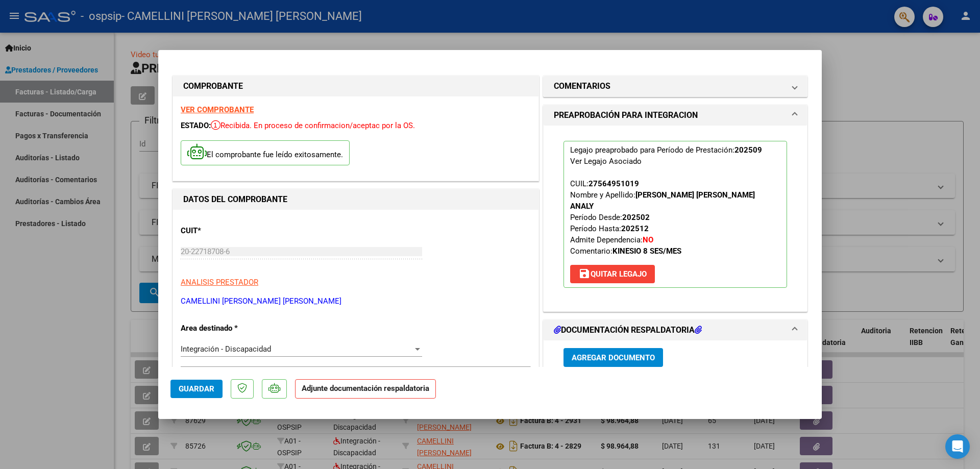 The height and width of the screenshot is (469, 980). I want to click on h1: DOCUMENTACIÓN RESPALDATORIA, so click(628, 330).